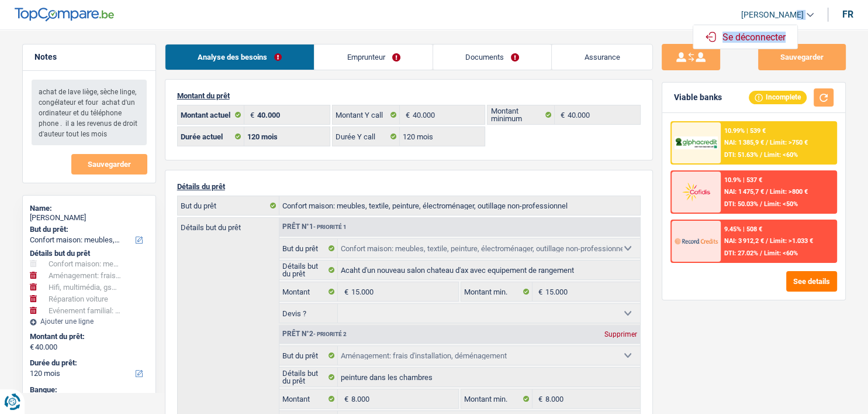 The image size is (868, 414). Describe the element at coordinates (744, 142) in the screenshot. I see `span: NAI: 1 385,9 €` at that location.